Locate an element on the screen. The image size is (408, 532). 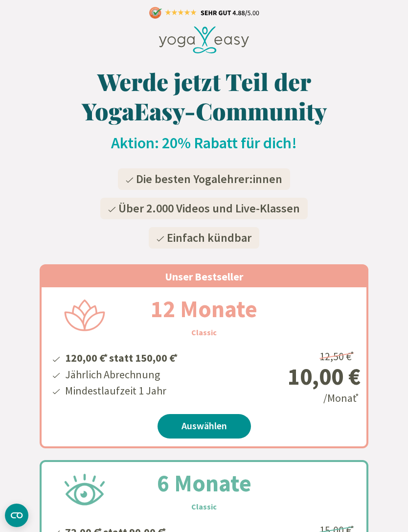
div: 10,00 € is located at coordinates (302, 376).